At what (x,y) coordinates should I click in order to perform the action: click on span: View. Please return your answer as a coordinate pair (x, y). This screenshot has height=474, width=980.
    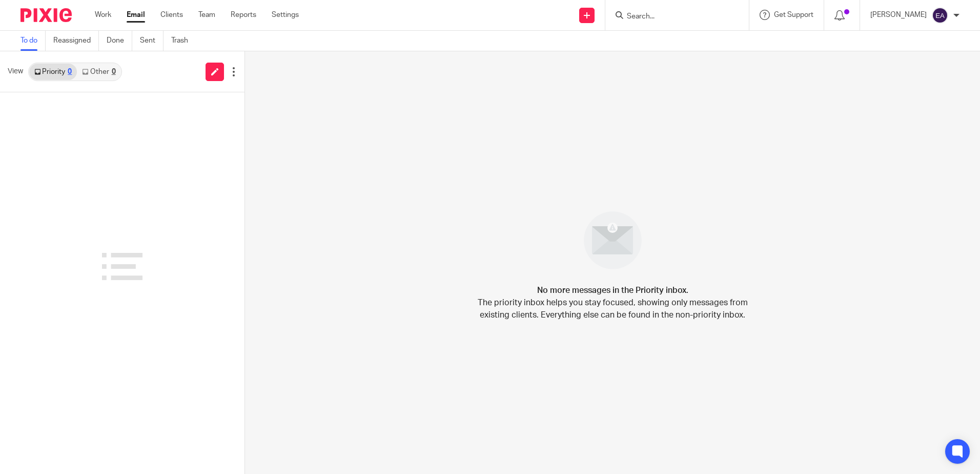
    Looking at the image, I should click on (16, 72).